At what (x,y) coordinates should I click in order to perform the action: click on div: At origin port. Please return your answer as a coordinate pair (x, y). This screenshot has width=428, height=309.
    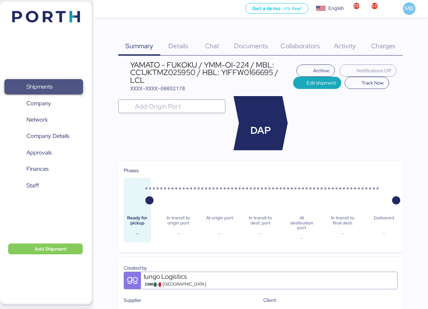
    Looking at the image, I should click on (220, 220).